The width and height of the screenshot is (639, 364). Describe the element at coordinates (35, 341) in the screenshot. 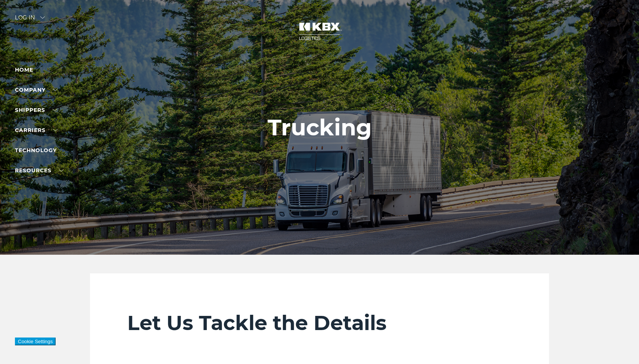

I see `button: Cookie Settings` at that location.